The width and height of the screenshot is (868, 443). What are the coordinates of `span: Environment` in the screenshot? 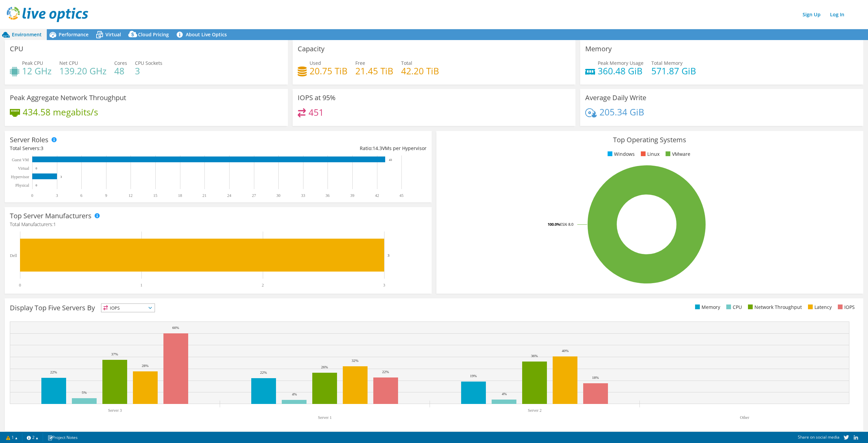 It's located at (26, 34).